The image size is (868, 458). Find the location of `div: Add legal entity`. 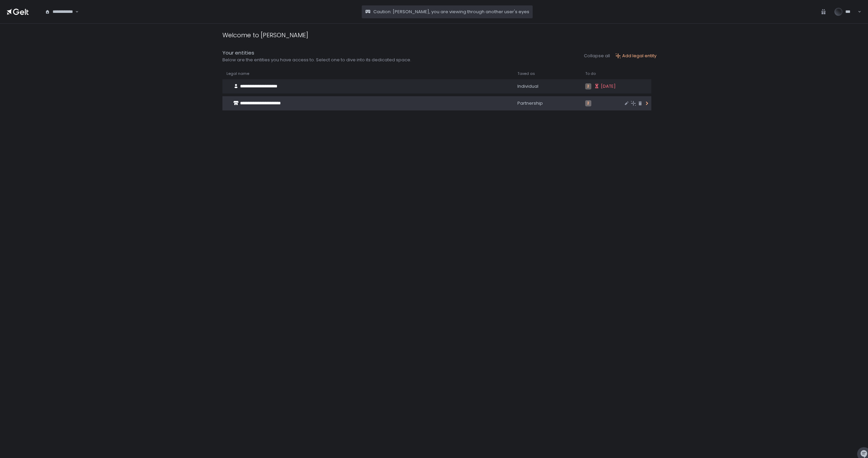

div: Add legal entity is located at coordinates (635, 56).